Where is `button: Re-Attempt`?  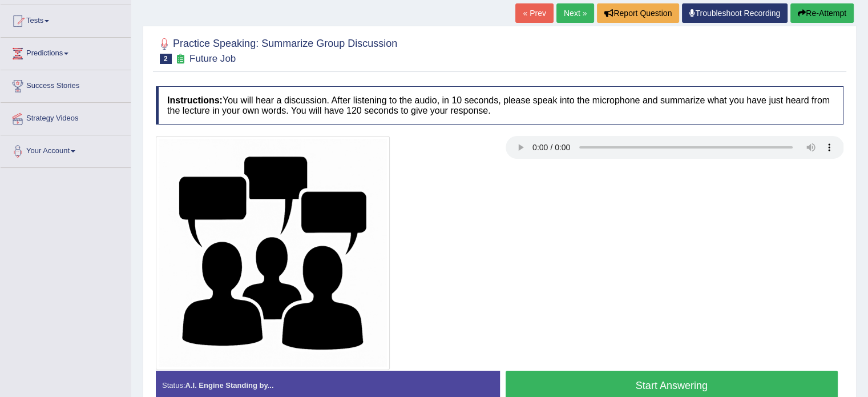
button: Re-Attempt is located at coordinates (822, 13).